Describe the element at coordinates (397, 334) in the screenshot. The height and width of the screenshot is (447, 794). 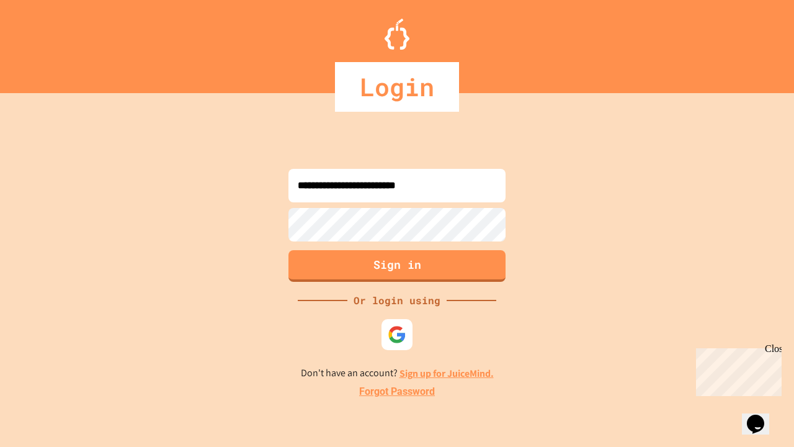
I see `img: google-icon.svg` at that location.